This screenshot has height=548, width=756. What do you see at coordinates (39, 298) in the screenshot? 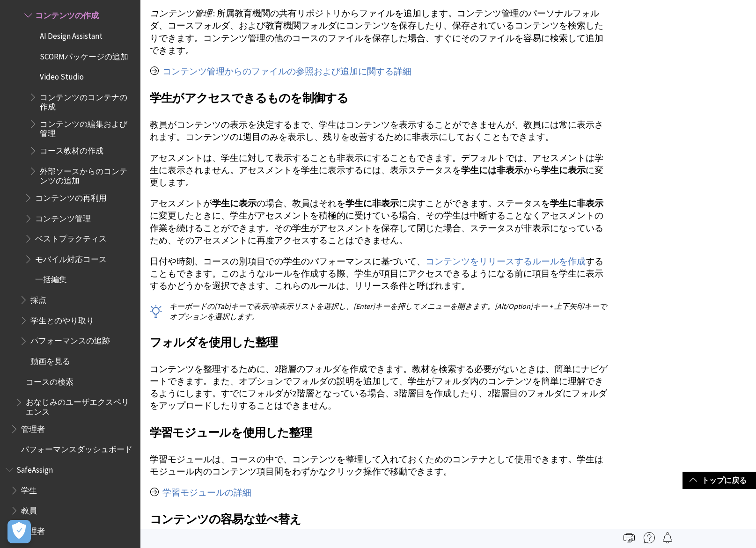
I see `span: 採点` at bounding box center [39, 298].